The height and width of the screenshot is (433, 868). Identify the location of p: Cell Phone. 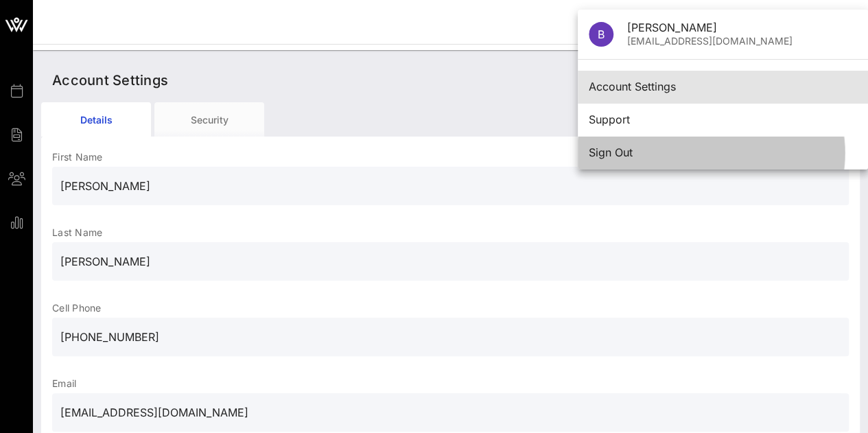
(450, 308).